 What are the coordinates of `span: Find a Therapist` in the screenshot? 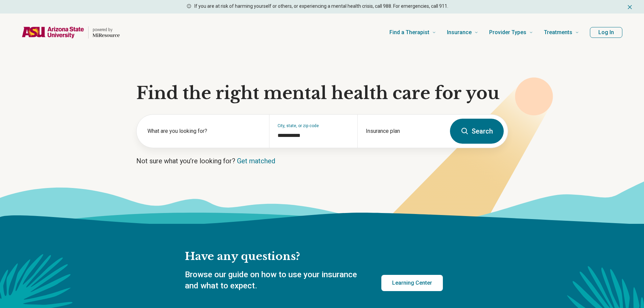 It's located at (409, 32).